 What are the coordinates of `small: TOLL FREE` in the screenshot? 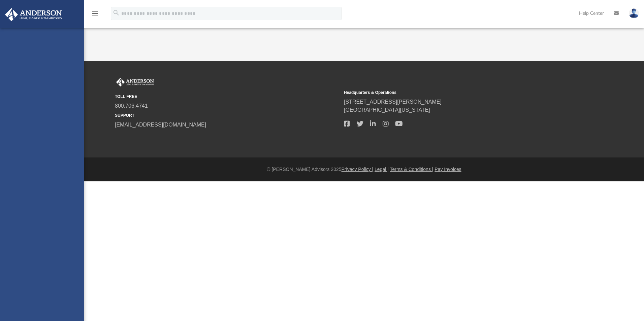 It's located at (227, 97).